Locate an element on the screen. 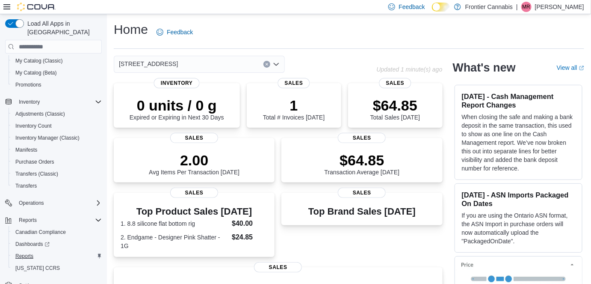  a: My Catalog (Beta) is located at coordinates (36, 73).